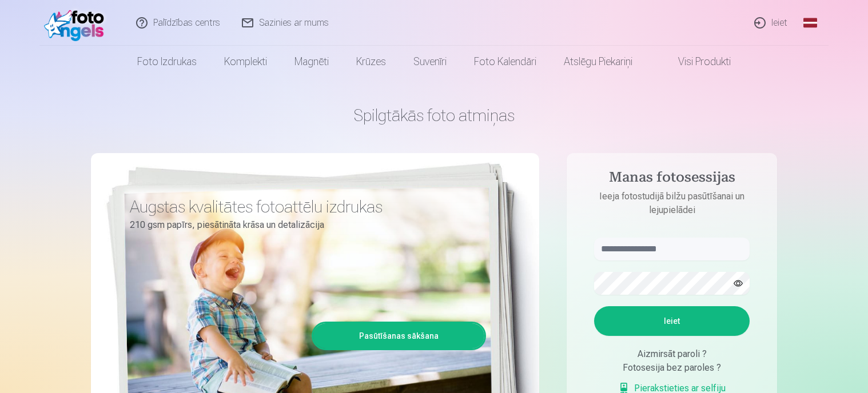 The width and height of the screenshot is (868, 393). Describe the element at coordinates (430, 61) in the screenshot. I see `a: Suvenīri` at that location.